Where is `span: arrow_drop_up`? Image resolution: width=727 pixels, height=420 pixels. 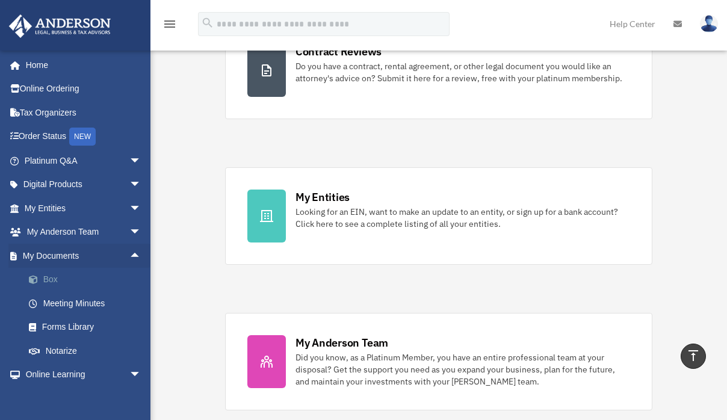
span: arrow_drop_up is located at coordinates (141, 256).